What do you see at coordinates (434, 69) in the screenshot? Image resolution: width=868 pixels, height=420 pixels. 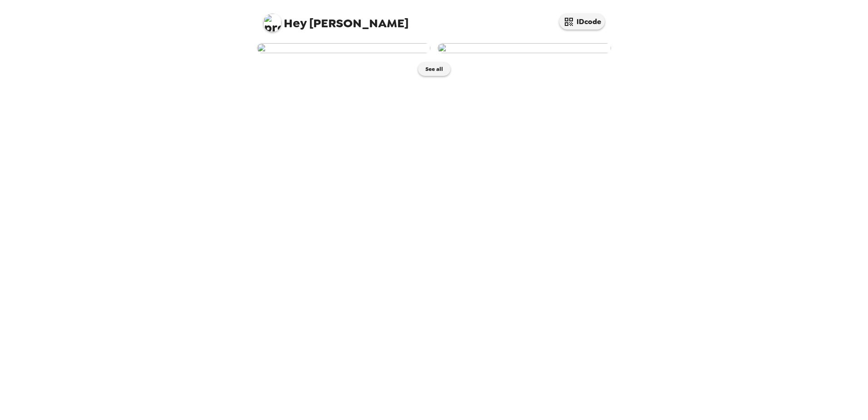 I see `button: See all` at bounding box center [434, 69].